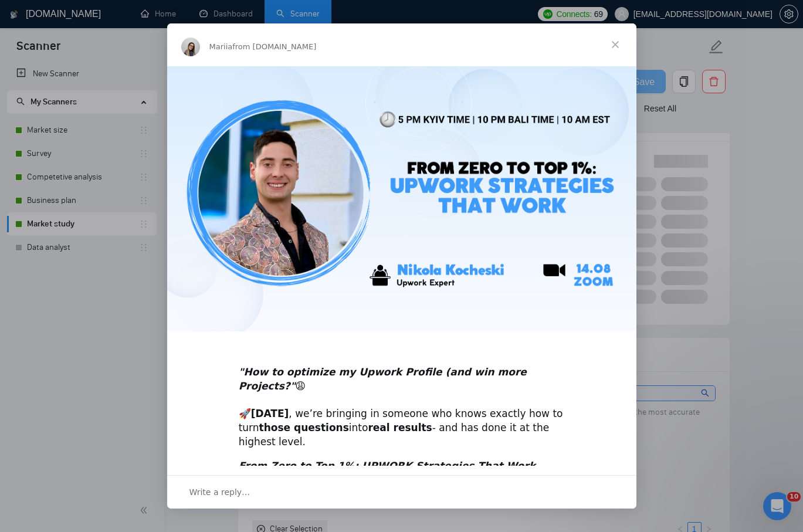  What do you see at coordinates (615, 44) in the screenshot?
I see `span: Close` at bounding box center [615, 44].